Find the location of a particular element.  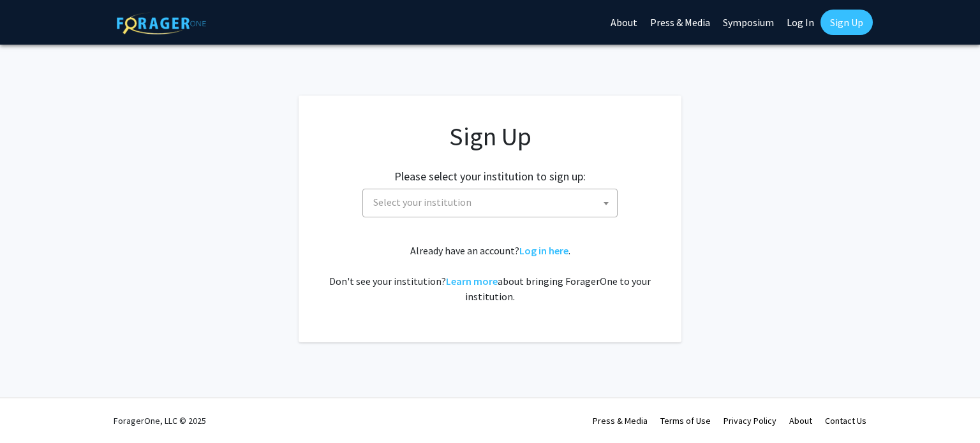

h2: Please select your institution to sign up: is located at coordinates (490, 177).